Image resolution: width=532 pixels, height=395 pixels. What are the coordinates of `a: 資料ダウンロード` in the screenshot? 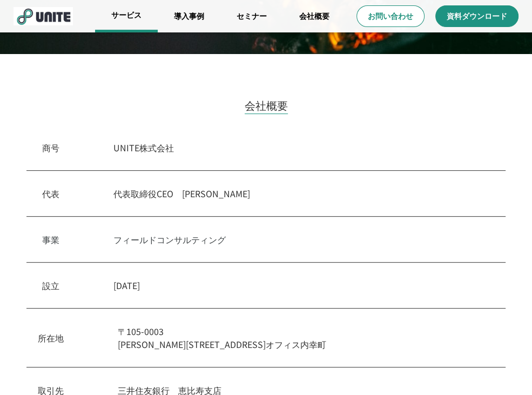 It's located at (477, 16).